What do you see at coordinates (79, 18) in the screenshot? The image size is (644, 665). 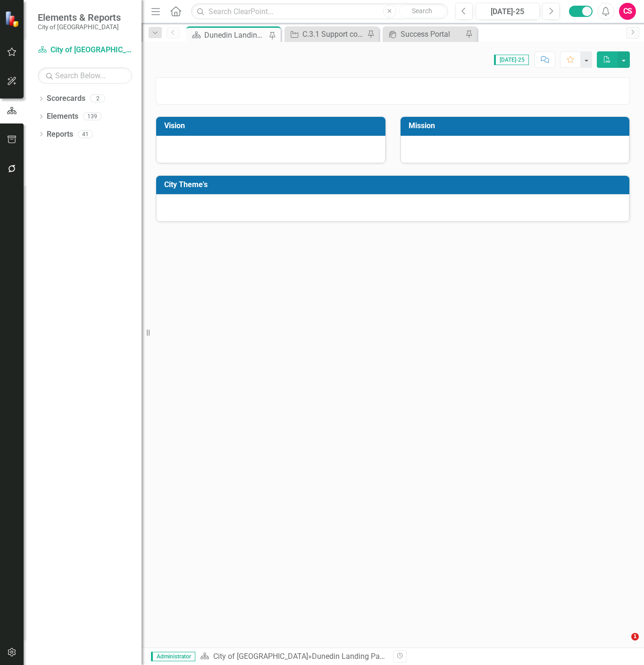 I see `span: Elements & Reports` at bounding box center [79, 18].